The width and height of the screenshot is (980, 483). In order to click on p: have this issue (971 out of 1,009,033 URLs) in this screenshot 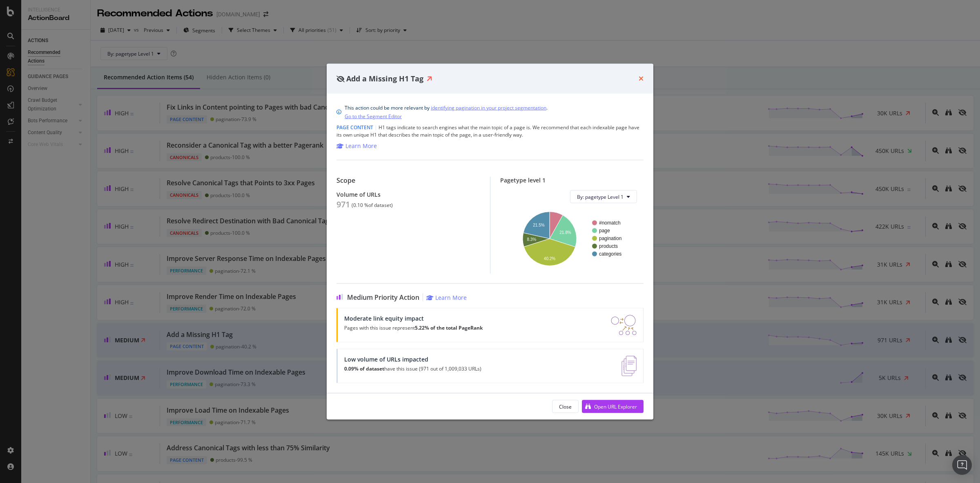, I will do `click(413, 369)`.